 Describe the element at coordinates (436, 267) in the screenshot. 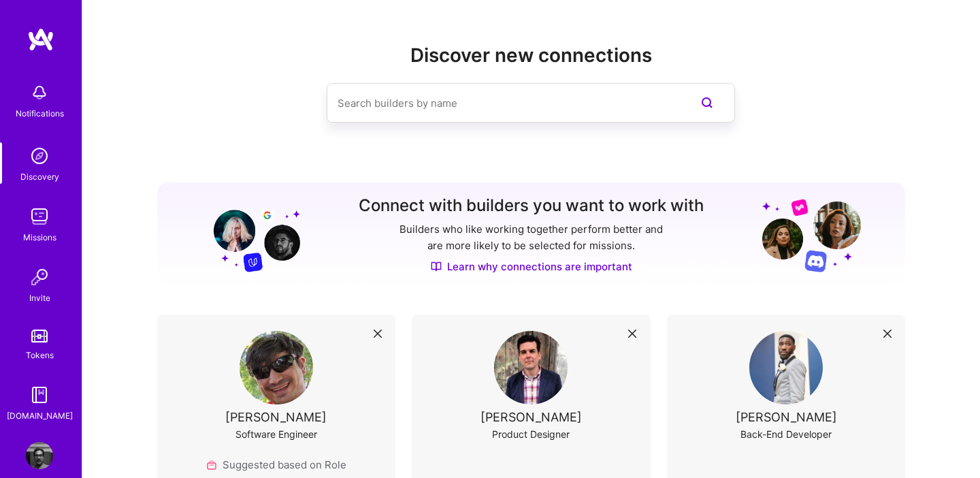

I see `img: Discover` at that location.